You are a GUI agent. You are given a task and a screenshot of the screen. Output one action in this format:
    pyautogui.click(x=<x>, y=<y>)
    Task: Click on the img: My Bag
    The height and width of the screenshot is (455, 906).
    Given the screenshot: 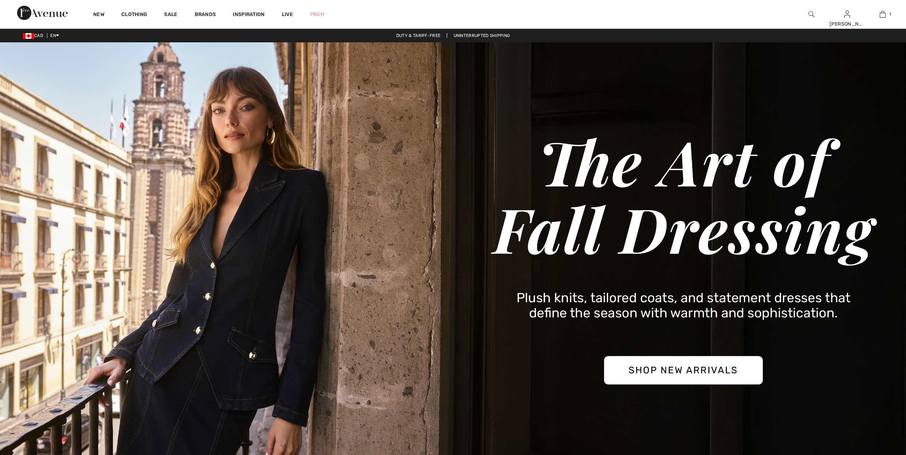 What is the action you would take?
    pyautogui.click(x=882, y=14)
    